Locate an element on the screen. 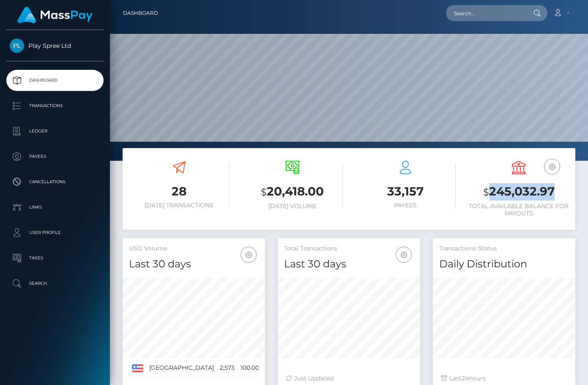 This screenshot has height=385, width=588. a: Taxes is located at coordinates (55, 258).